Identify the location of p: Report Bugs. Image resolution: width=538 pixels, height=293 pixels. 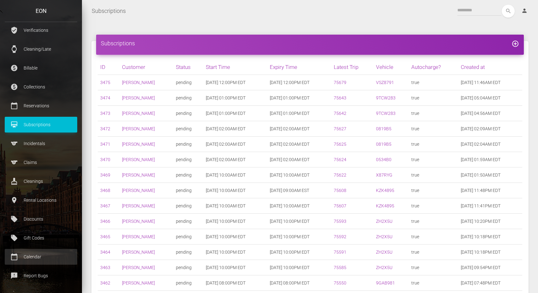
(41, 276).